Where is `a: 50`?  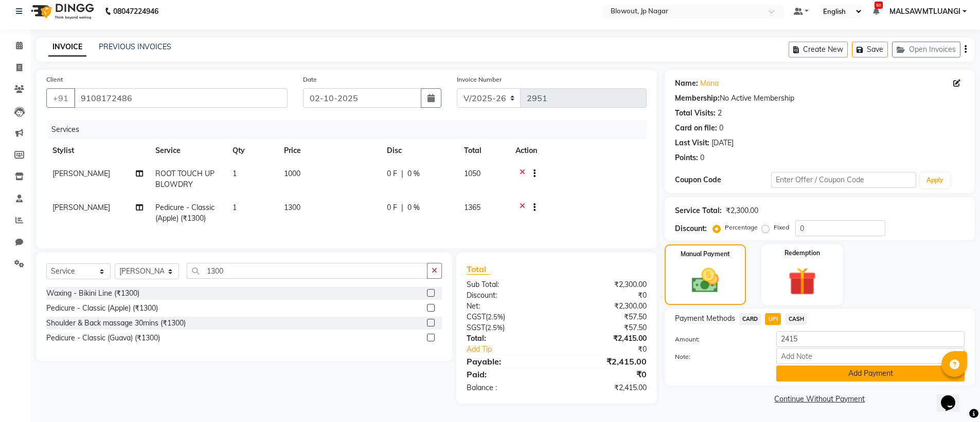
a: 50 is located at coordinates (876, 11).